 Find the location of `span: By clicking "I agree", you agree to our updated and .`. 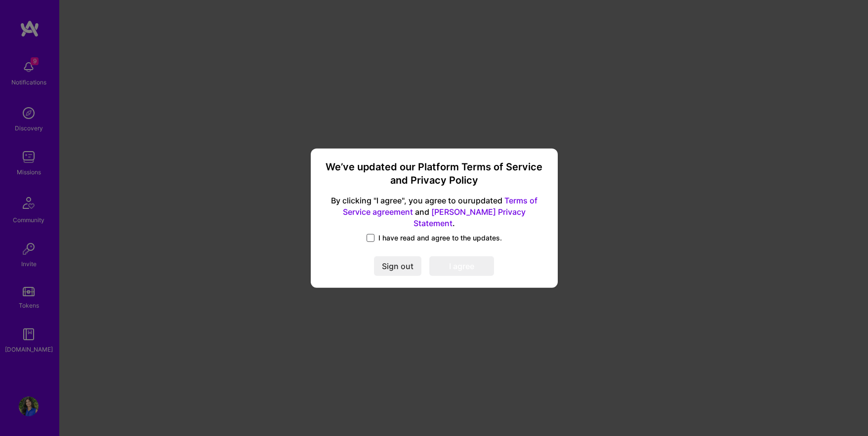

span: By clicking "I agree", you agree to our updated and . is located at coordinates (434, 212).